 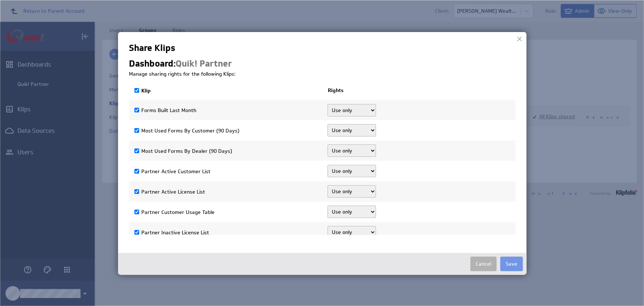 What do you see at coordinates (226, 171) in the screenshot?
I see `td: Partner Active Customer List` at bounding box center [226, 171].